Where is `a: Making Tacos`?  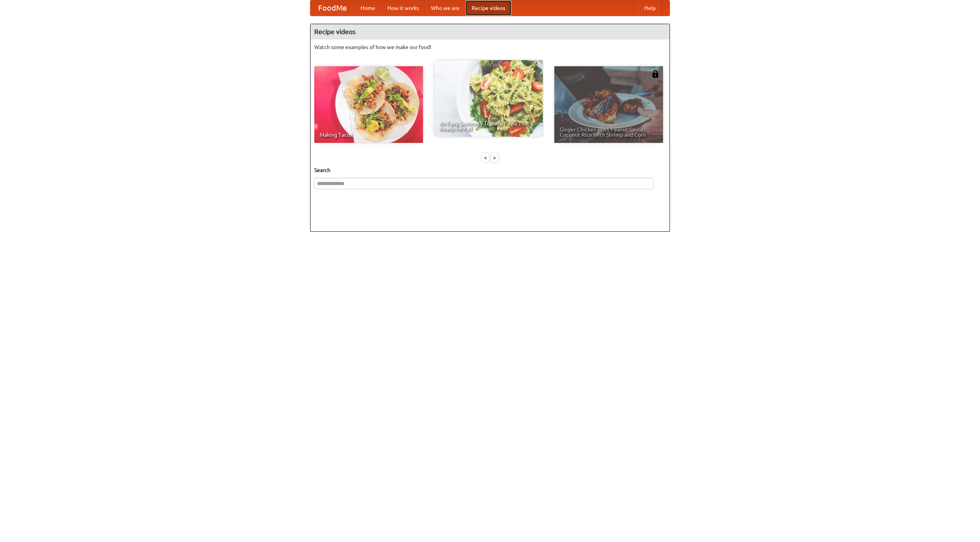
a: Making Tacos is located at coordinates (369, 104).